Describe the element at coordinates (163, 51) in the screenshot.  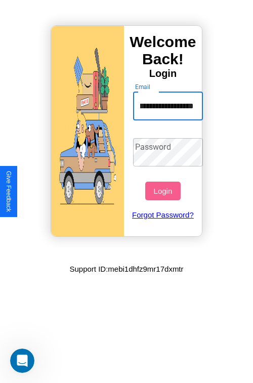
I see `h3: Welcome Back!` at that location.